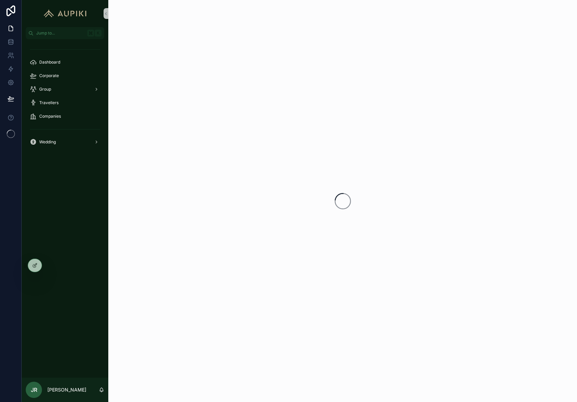 The width and height of the screenshot is (577, 402). Describe the element at coordinates (60, 33) in the screenshot. I see `span: Jump to...` at that location.